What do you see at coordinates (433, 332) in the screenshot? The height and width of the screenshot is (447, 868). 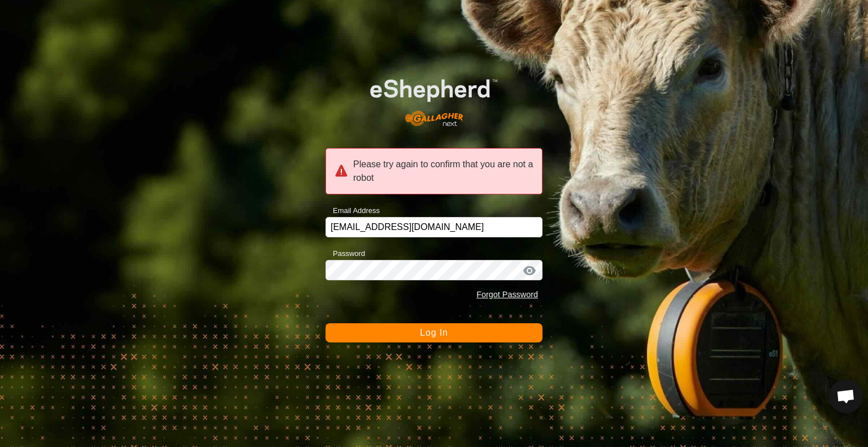 I see `span: Log In` at bounding box center [433, 332].